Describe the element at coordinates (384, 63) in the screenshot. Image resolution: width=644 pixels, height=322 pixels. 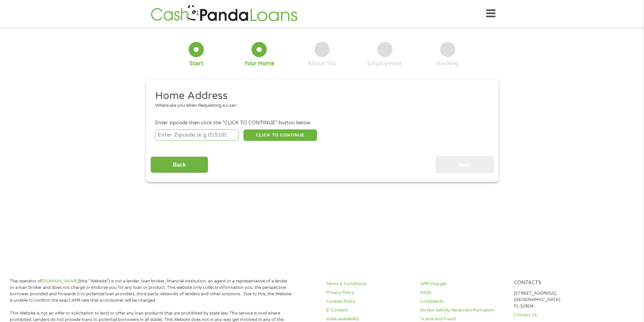
I see `div: Employment` at that location.